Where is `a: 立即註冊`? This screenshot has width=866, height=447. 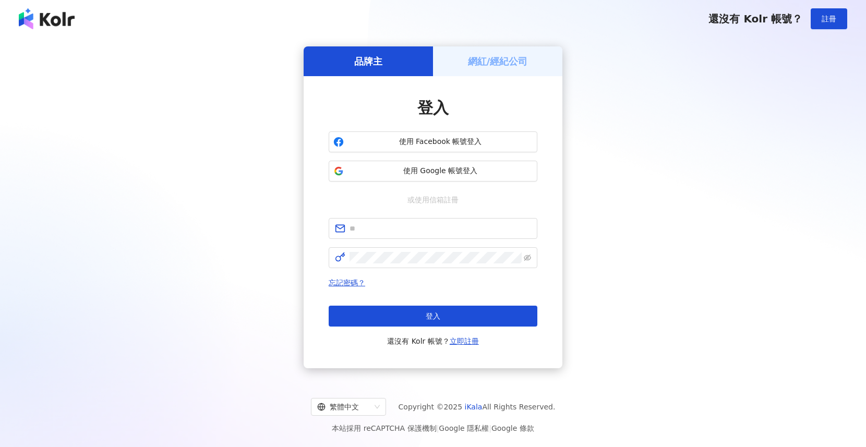 a: 立即註冊 is located at coordinates (464, 341).